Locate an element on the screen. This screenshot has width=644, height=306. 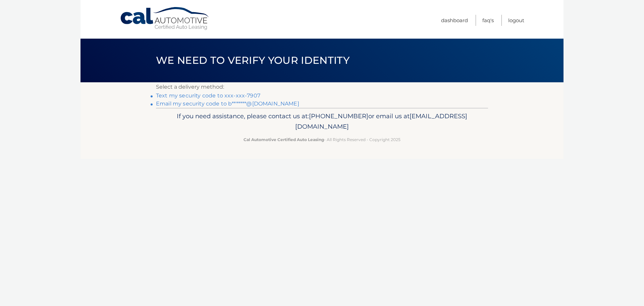
a: Cal Automotive is located at coordinates (165, 18).